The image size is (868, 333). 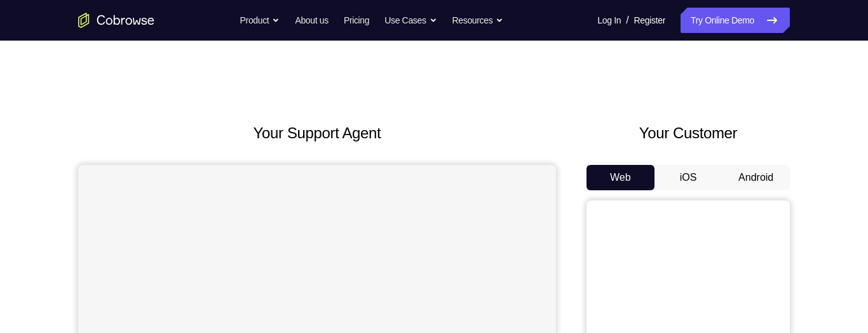 What do you see at coordinates (478, 20) in the screenshot?
I see `button: Resources` at bounding box center [478, 20].